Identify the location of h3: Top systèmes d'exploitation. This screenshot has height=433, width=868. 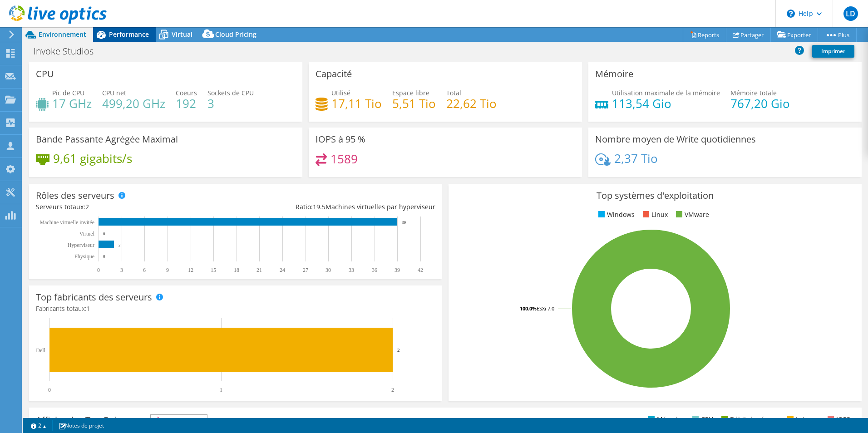
(655, 196).